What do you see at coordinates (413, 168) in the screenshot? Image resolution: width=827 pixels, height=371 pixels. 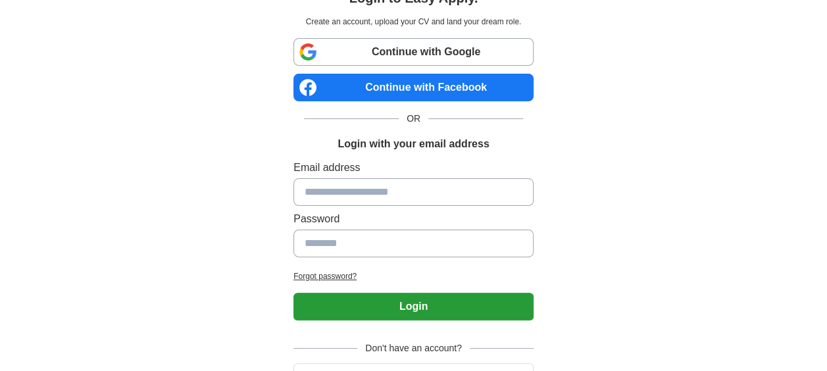 I see `label: Email address` at bounding box center [413, 168].